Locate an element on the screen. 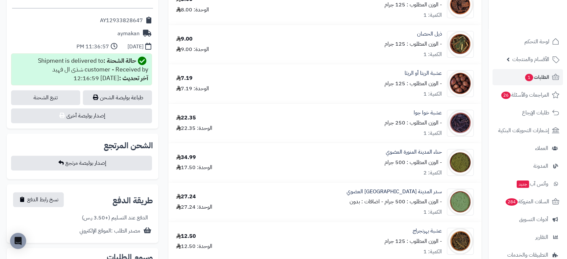 The image size is (567, 259). div: 27.24 is located at coordinates (186, 197).